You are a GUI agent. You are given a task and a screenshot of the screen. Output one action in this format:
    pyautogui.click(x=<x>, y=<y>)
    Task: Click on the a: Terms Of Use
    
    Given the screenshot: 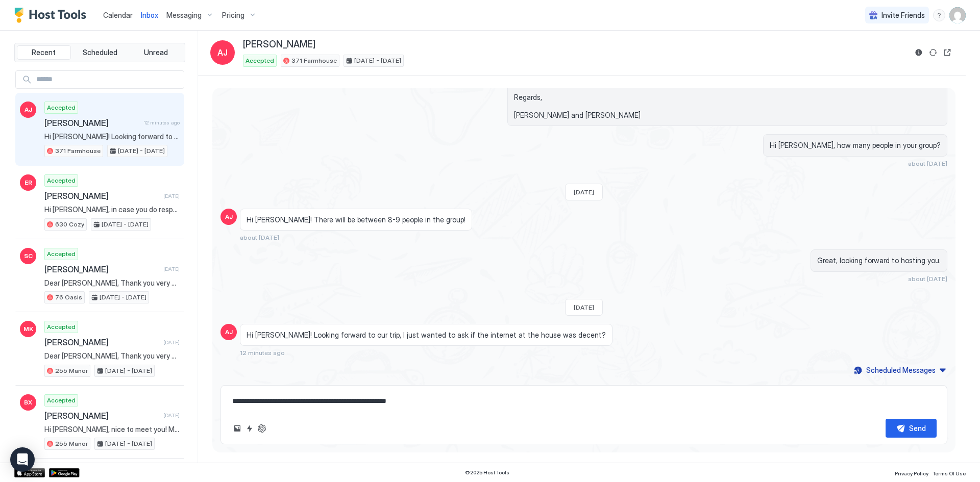 What is the action you would take?
    pyautogui.click(x=949, y=472)
    